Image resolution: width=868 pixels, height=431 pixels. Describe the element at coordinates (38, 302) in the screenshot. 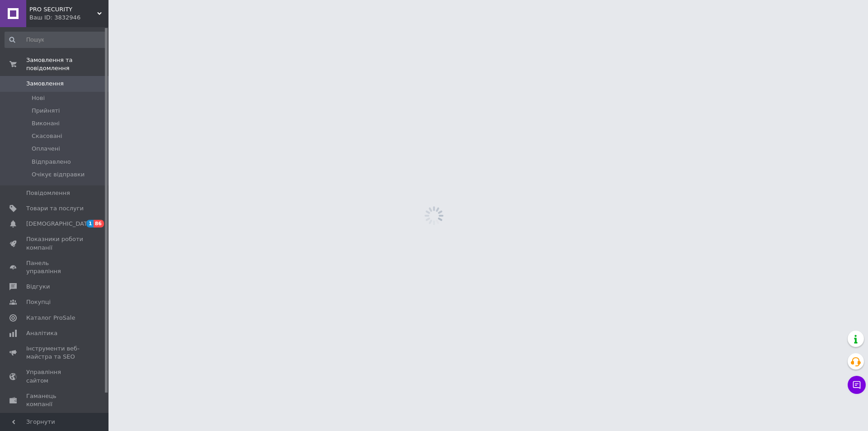

I see `span: Покупці` at that location.